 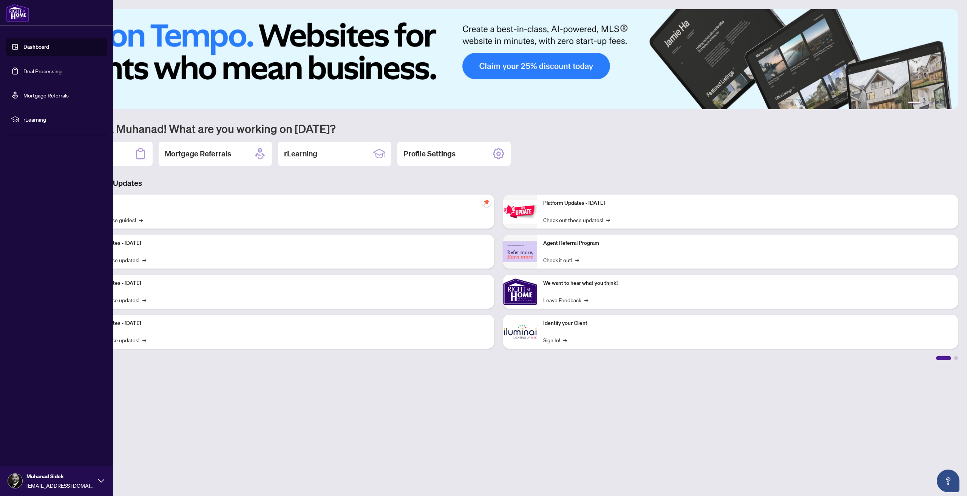 What do you see at coordinates (748, 243) in the screenshot?
I see `p: Agent Referral Program` at bounding box center [748, 243].